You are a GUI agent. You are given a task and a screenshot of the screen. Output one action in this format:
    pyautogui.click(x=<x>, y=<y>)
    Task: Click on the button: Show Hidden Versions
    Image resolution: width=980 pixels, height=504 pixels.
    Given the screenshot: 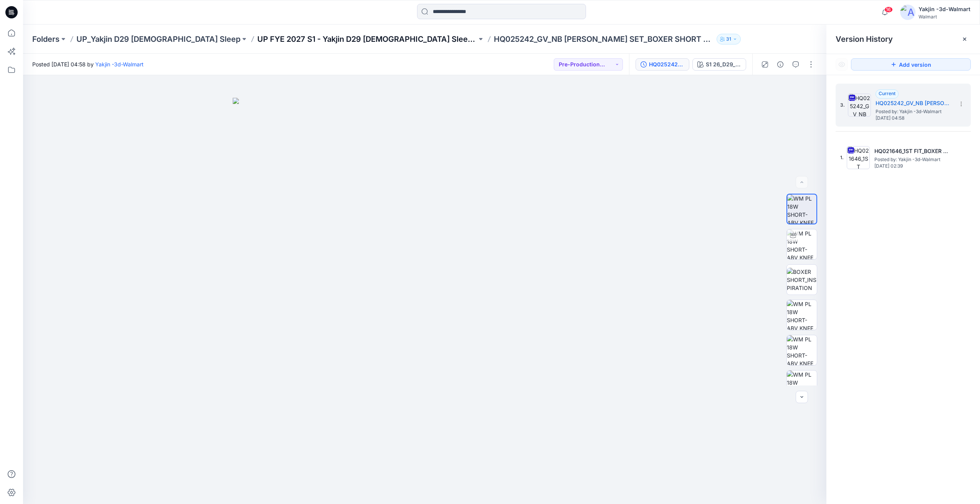 What is the action you would take?
    pyautogui.click(x=841, y=64)
    